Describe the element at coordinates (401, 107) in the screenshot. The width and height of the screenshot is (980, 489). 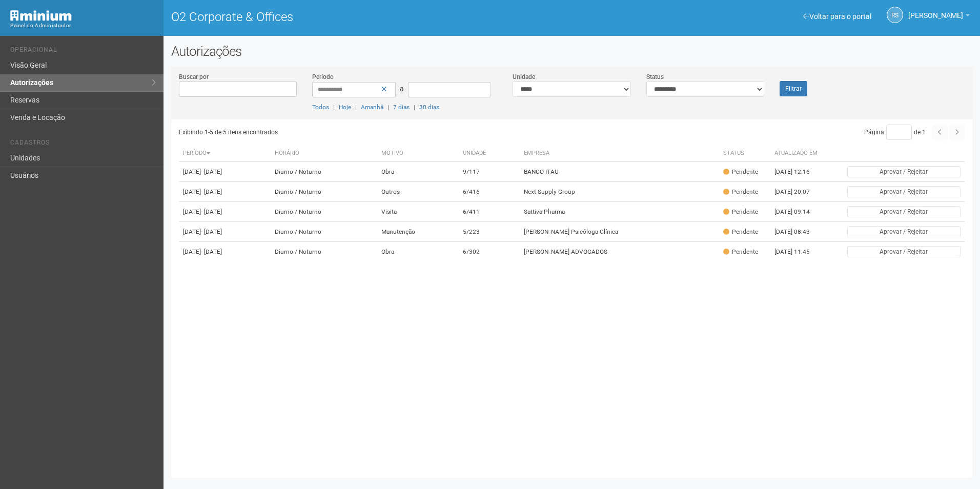
I see `a: 7 dias` at that location.